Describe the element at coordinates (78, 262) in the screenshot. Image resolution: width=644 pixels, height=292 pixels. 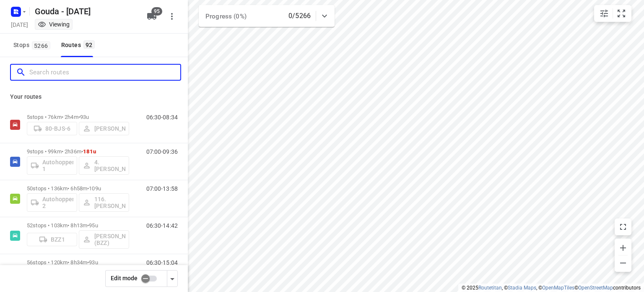
I see `p: 56 stops • 120km • 8h34m` at that location.